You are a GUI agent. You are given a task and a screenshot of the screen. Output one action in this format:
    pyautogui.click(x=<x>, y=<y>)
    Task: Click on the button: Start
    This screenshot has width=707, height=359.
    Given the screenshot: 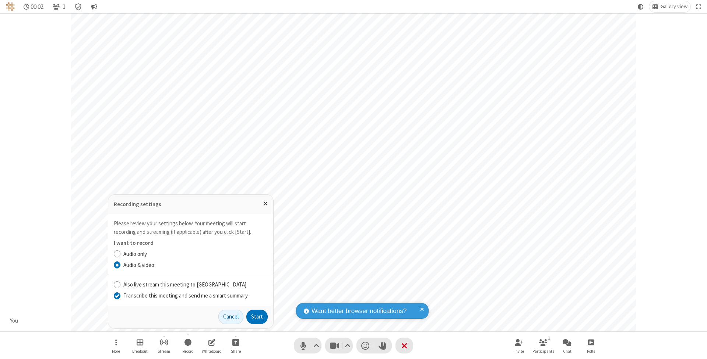 What is the action you would take?
    pyautogui.click(x=257, y=317)
    